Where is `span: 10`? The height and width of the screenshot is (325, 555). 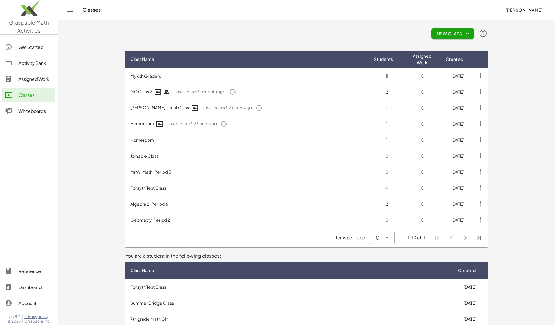 span: 10 is located at coordinates (376, 238).